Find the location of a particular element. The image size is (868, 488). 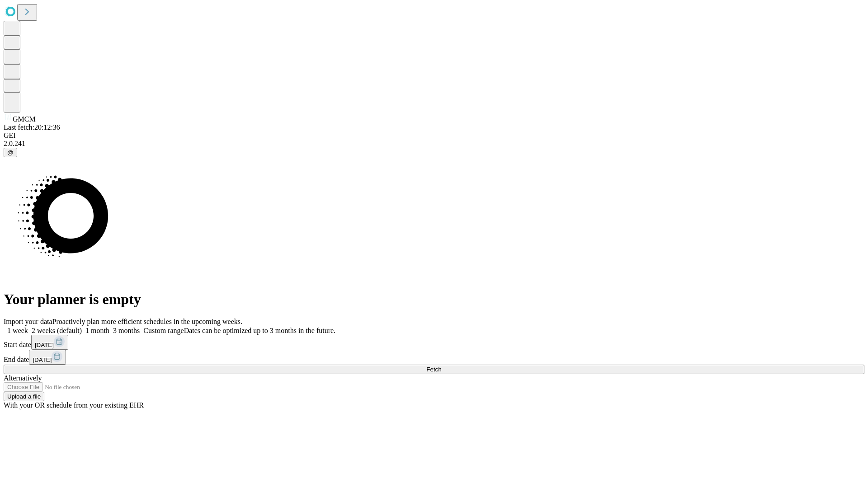

span: Alternatively is located at coordinates (23, 378).